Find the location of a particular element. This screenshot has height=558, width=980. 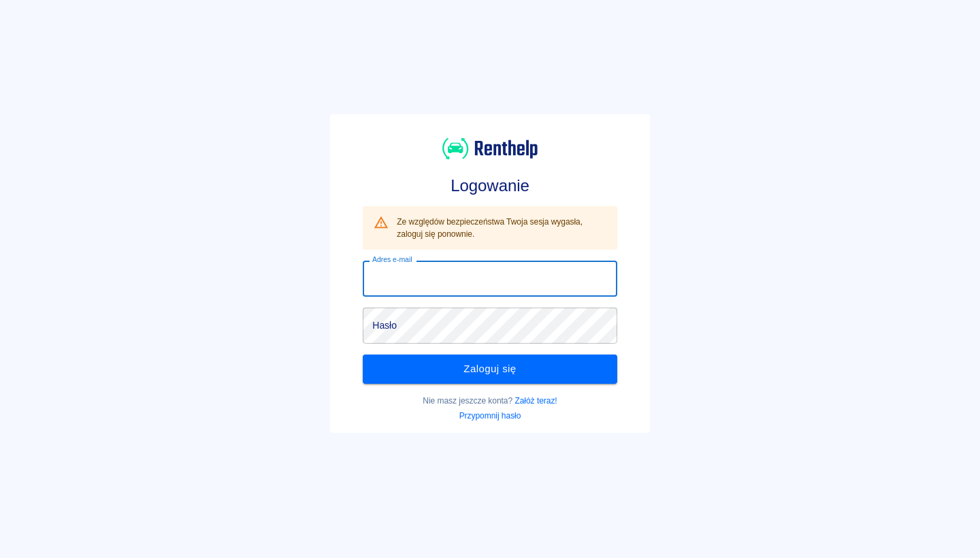

p: Nie masz jeszcze konta? is located at coordinates (490, 400).